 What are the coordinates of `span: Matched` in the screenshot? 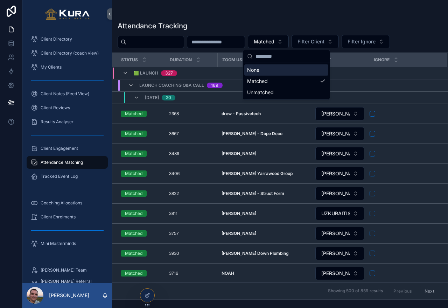 It's located at (264, 42).